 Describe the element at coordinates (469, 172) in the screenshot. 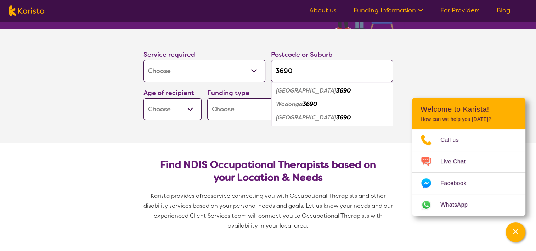

I see `ul: Choose channel` at that location.